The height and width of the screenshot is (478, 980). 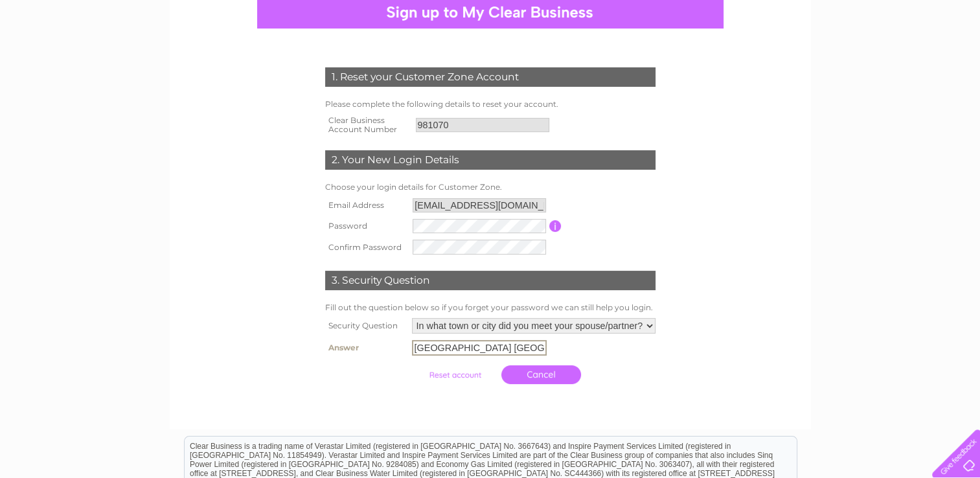 I want to click on a: Energy, so click(x=845, y=59).